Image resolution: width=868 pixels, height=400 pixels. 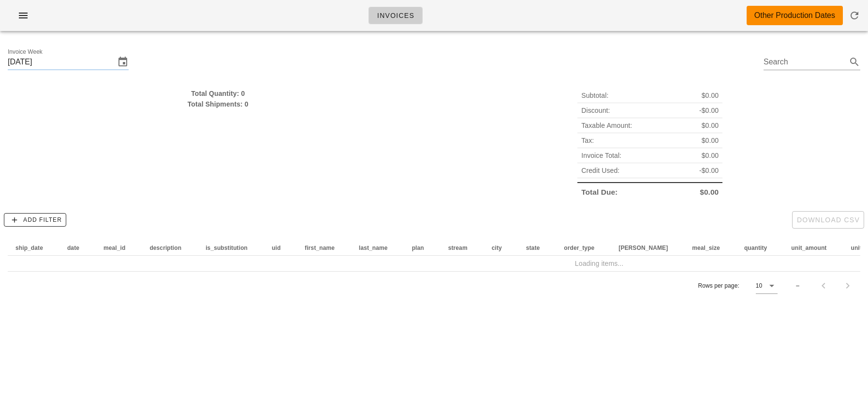 What do you see at coordinates (34, 248) in the screenshot?
I see `th: ship_date: Not sorted. Activate to sort ascending.` at bounding box center [34, 248].